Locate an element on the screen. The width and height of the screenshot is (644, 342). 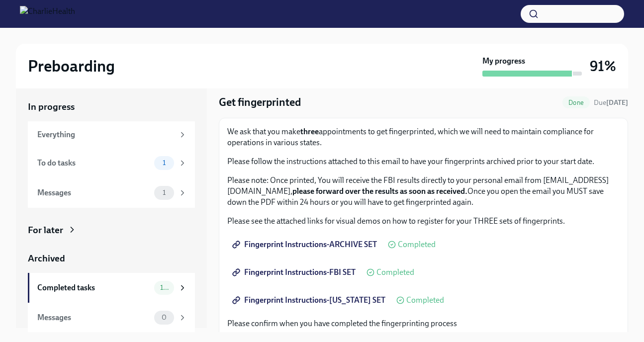
a: Fingerprint Instructions-FBI SET is located at coordinates (295, 273).